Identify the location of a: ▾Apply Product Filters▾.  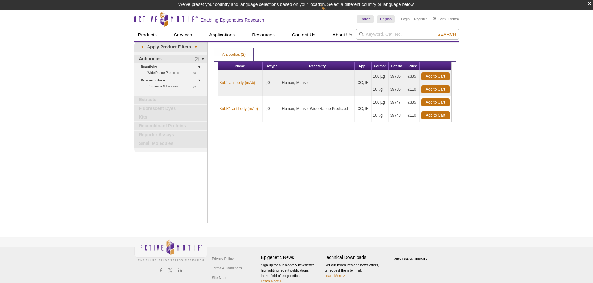
(171, 47).